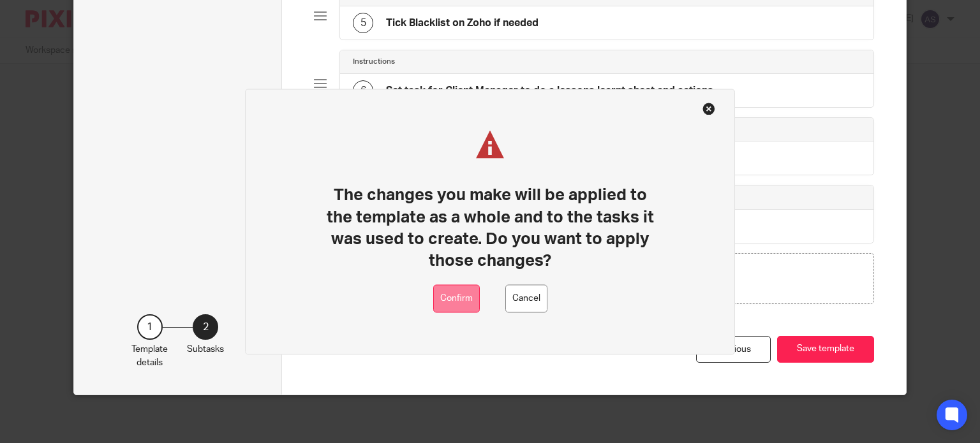 Image resolution: width=980 pixels, height=443 pixels. I want to click on button: Cancel, so click(526, 298).